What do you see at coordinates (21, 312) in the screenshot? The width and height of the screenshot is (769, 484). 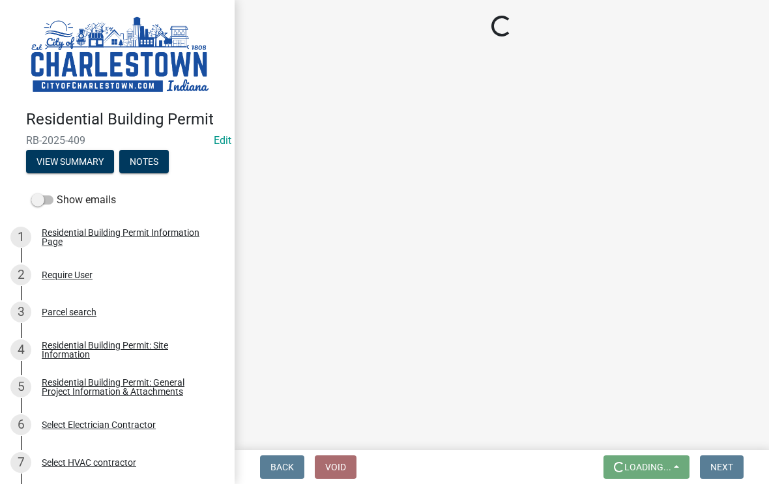 I see `div: 3` at bounding box center [21, 312].